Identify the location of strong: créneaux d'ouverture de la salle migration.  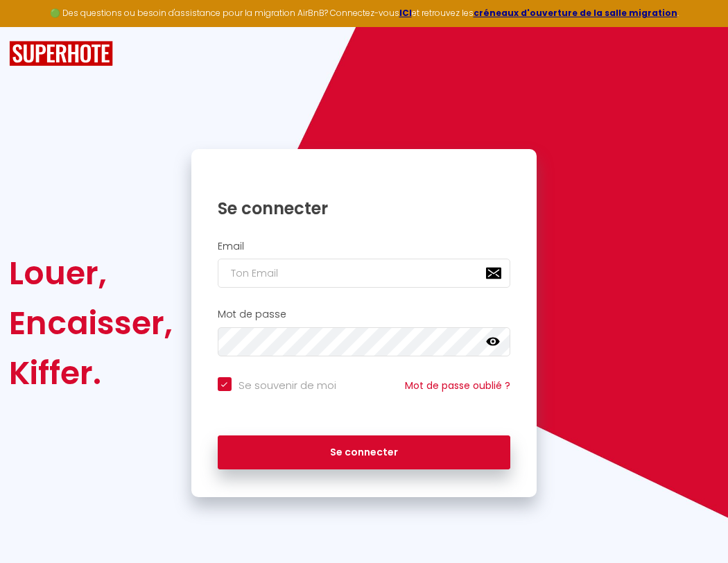
(575, 12).